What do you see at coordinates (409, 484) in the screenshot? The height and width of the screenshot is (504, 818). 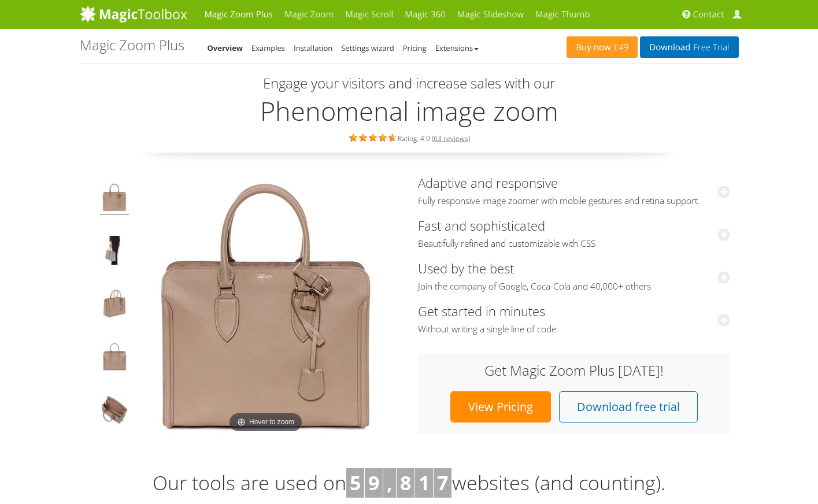 I see `h3: Our tools are used on websites (and counting).` at bounding box center [409, 484].